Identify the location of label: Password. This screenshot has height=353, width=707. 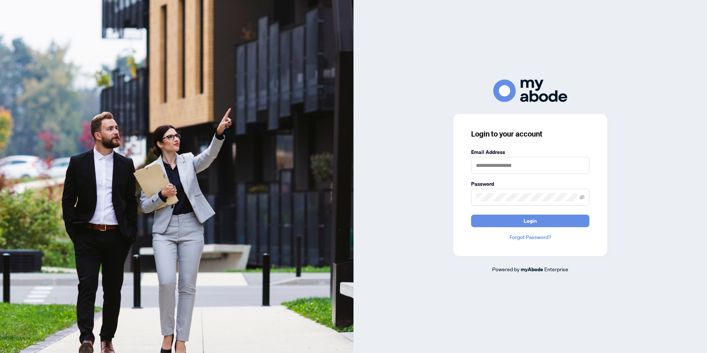
(530, 184).